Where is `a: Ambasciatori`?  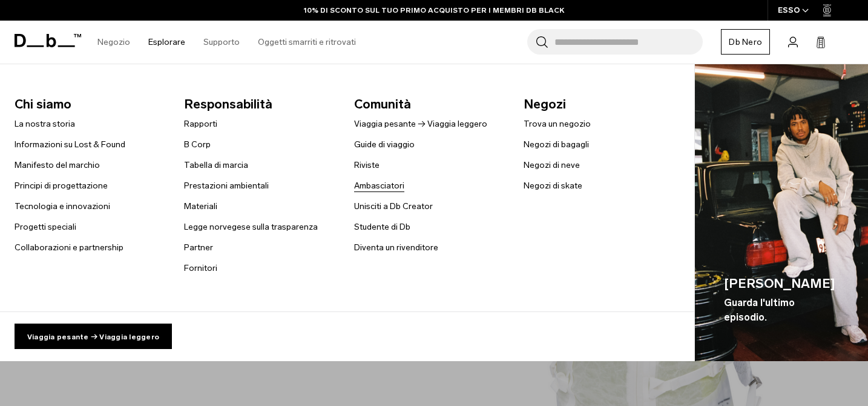 a: Ambasciatori is located at coordinates (379, 186).